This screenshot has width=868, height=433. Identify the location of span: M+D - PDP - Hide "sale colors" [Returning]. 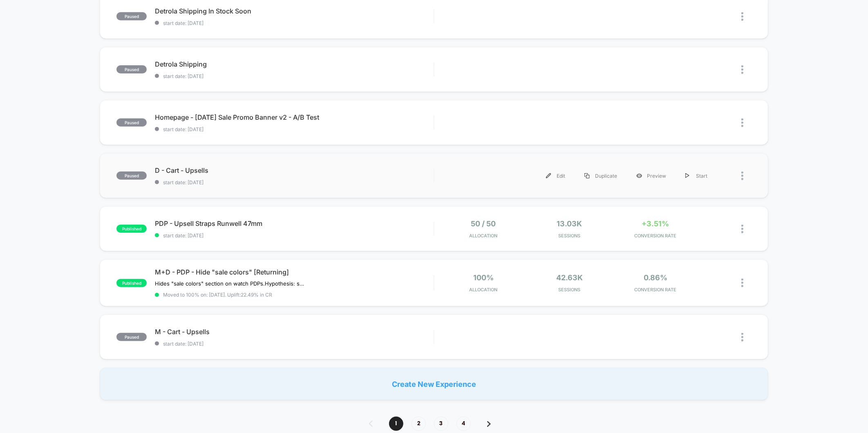
(294, 272).